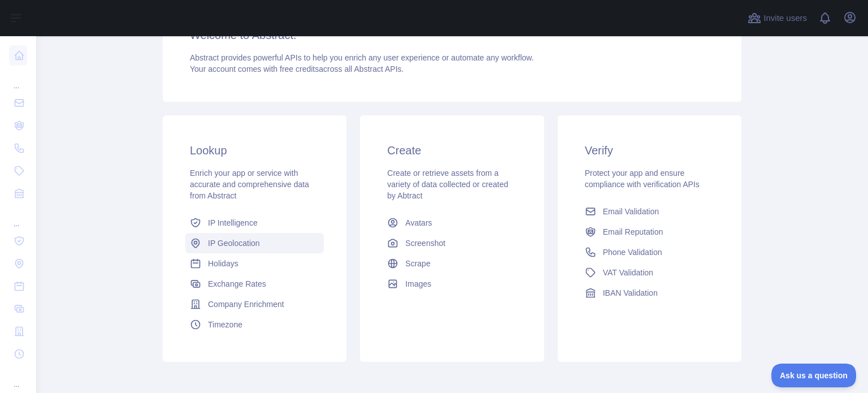 This screenshot has height=393, width=868. I want to click on a: Scrape, so click(452, 264).